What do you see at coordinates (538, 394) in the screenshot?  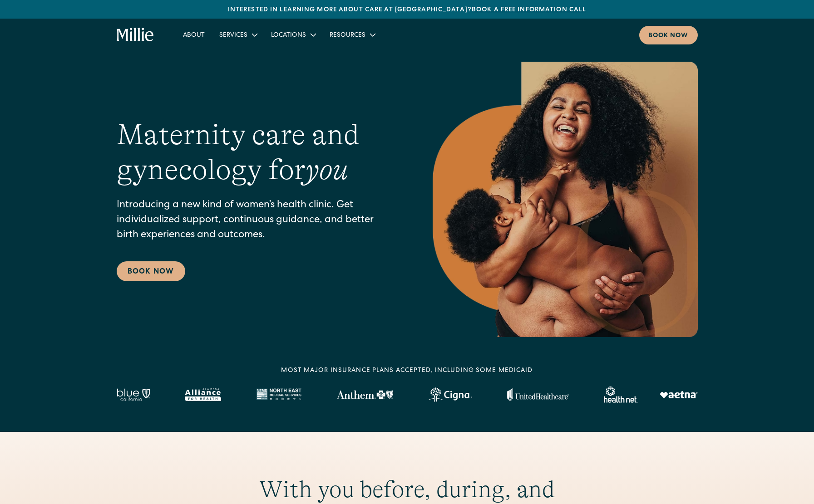 I see `img: United Healthcare logo` at bounding box center [538, 394].